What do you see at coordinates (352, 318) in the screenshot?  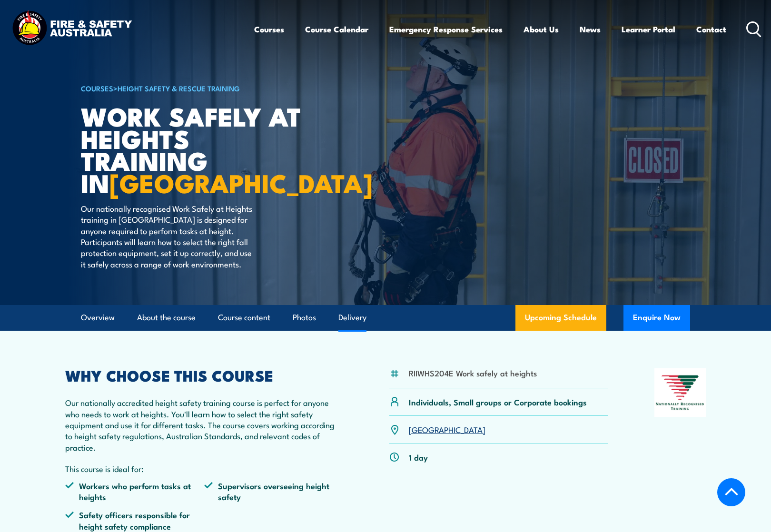 I see `a: Delivery` at bounding box center [352, 318].